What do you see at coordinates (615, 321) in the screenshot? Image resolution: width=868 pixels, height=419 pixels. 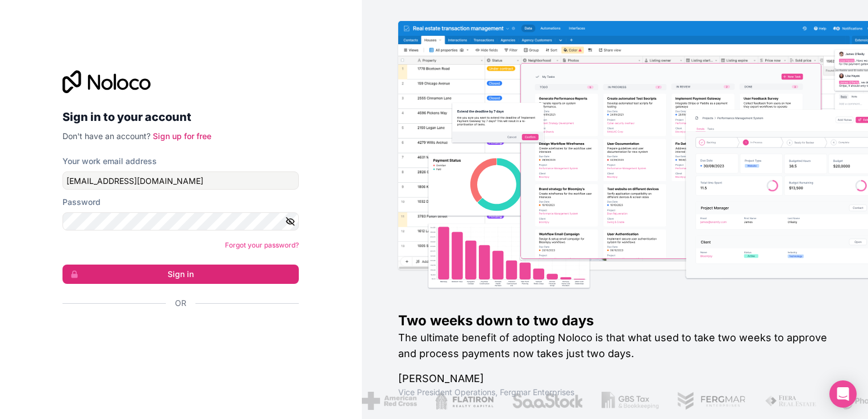 I see `h1: Two weeks down to two days` at bounding box center [615, 321].